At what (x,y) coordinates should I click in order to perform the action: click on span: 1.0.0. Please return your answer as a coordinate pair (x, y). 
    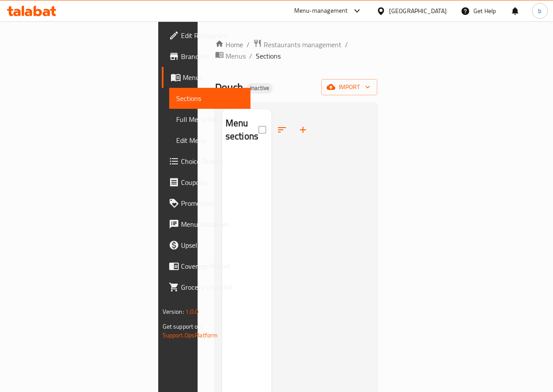
    Looking at the image, I should click on (192, 312).